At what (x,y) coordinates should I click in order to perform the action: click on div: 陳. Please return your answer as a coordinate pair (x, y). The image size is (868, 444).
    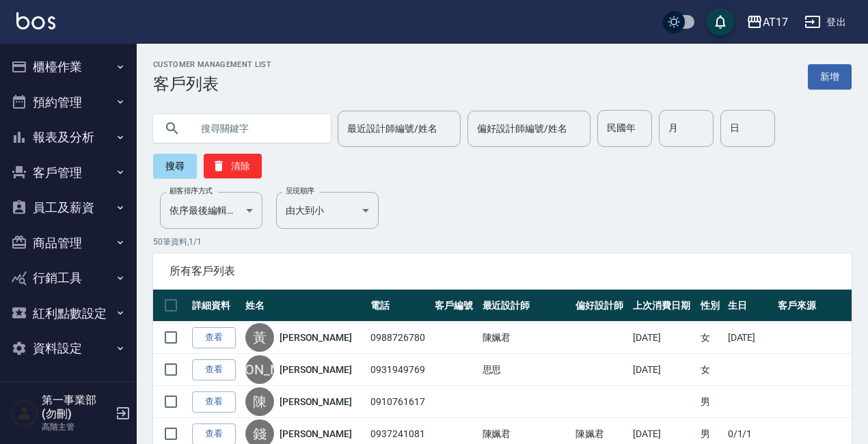
    Looking at the image, I should click on (260, 401).